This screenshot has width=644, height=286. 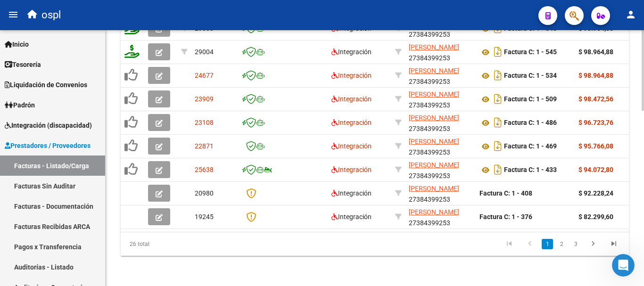 I want to click on span: 25638, so click(x=204, y=169).